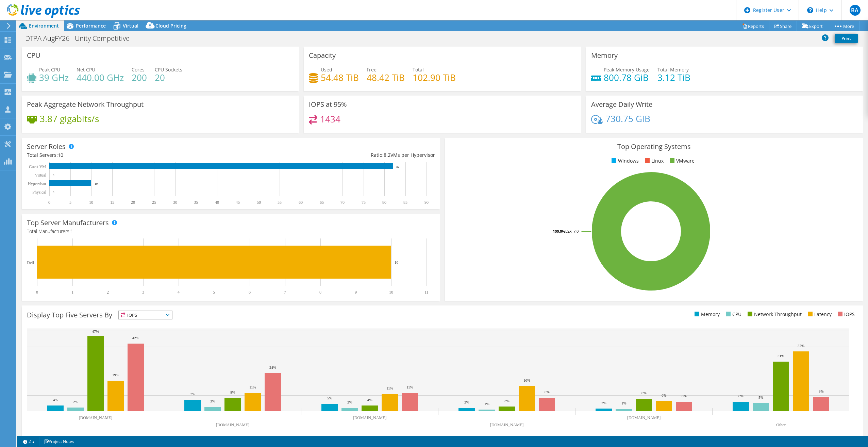 The height and width of the screenshot is (447, 868). Describe the element at coordinates (196, 203) in the screenshot. I see `text: 35` at that location.